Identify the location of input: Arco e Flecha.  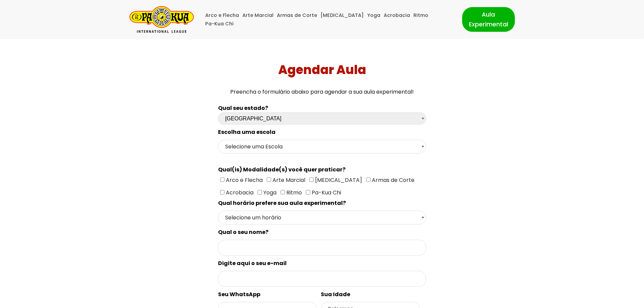
(222, 179).